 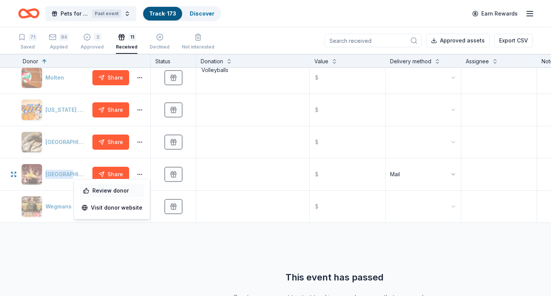 I want to click on button: Not interested, so click(x=198, y=42).